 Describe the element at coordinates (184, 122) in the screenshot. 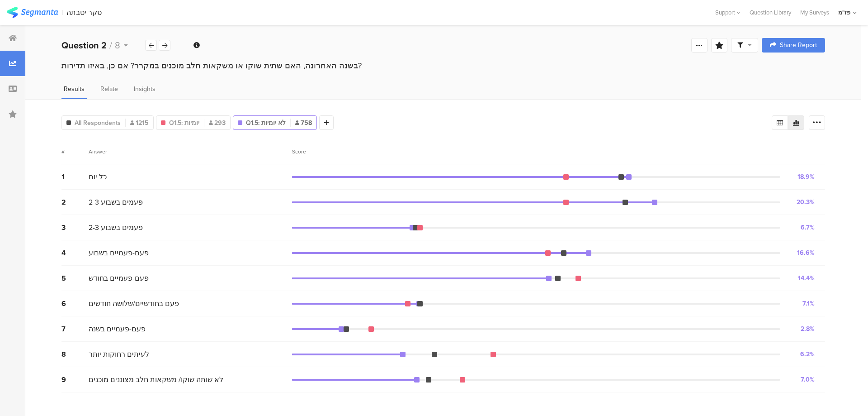

I see `span: Q1.5: יומיות` at that location.